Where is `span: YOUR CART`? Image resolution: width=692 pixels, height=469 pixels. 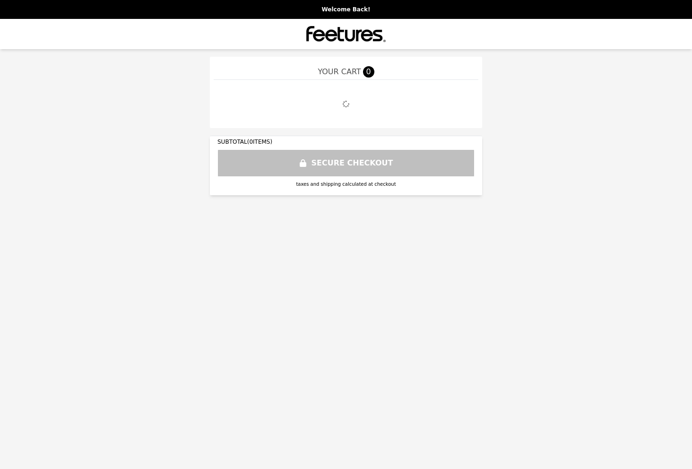
span: YOUR CART is located at coordinates (339, 72).